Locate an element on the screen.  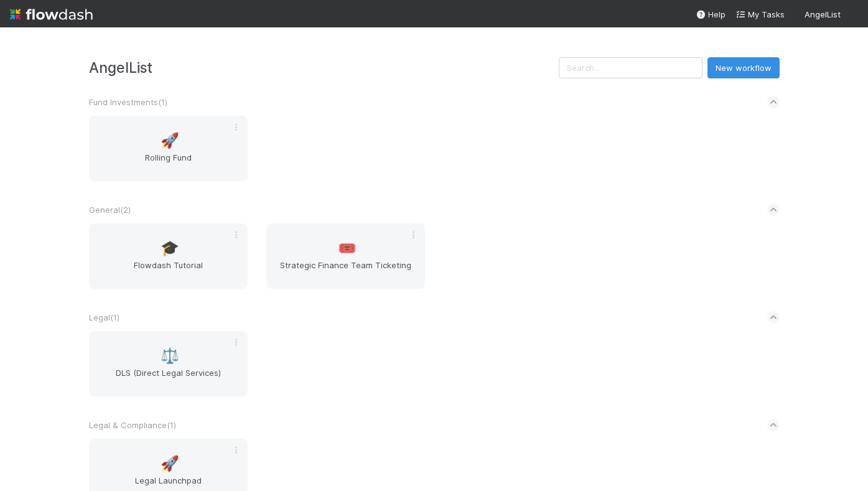
h3: AngelList is located at coordinates (323, 67).